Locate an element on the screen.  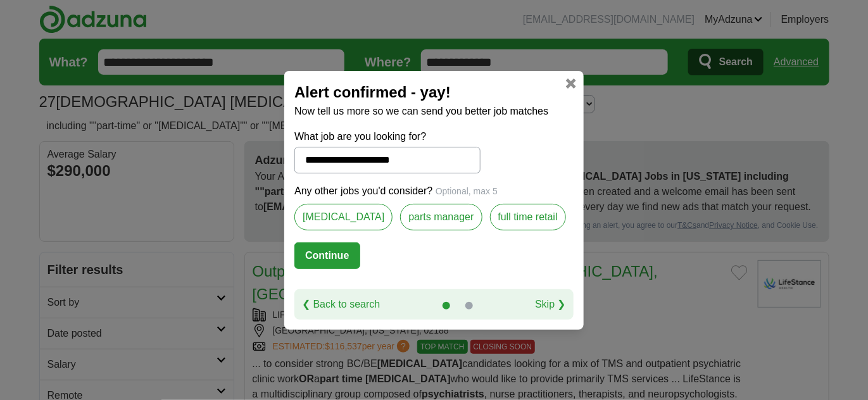
p: Any other jobs you'd consider? is located at coordinates (434, 191).